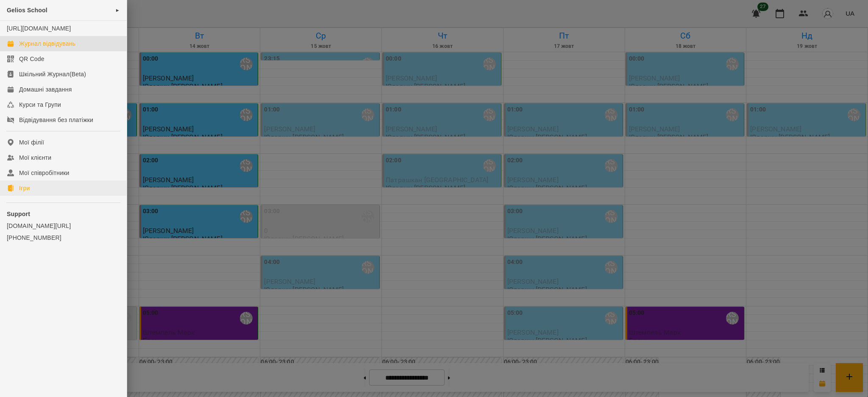 This screenshot has width=868, height=397. What do you see at coordinates (32, 143) in the screenshot?
I see `div: Мої філії` at bounding box center [32, 143].